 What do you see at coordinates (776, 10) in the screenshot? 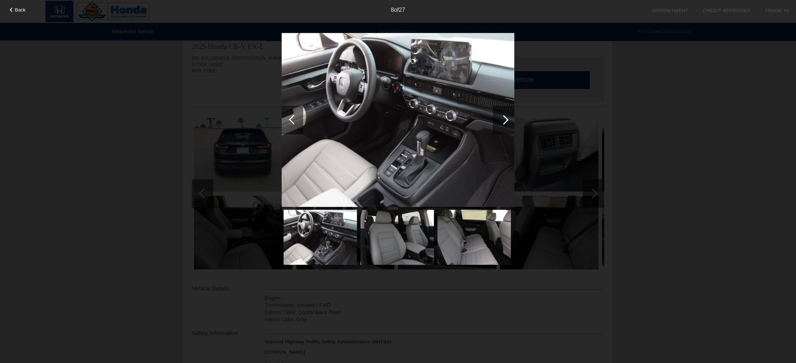
I see `a: Trade-In` at bounding box center [776, 10].